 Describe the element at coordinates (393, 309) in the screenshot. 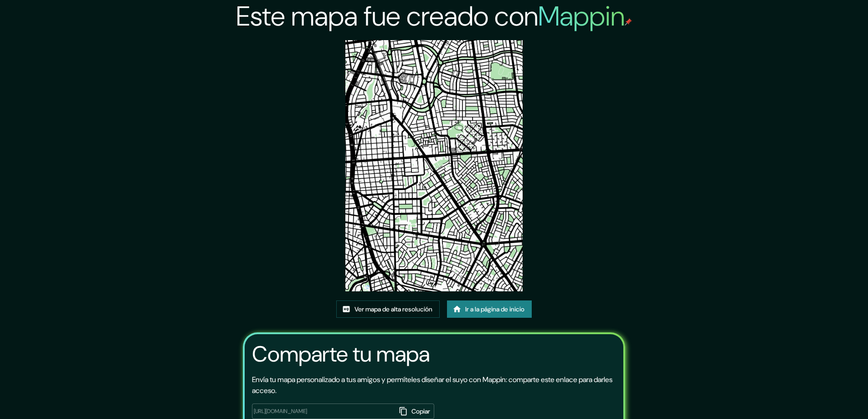

I see `font: Ver mapa de alta resolución` at that location.